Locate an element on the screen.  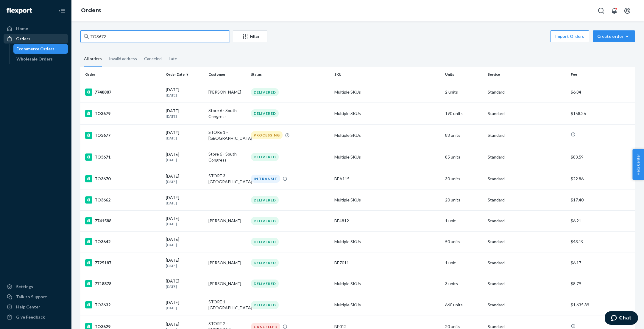
td: 30 units is located at coordinates (464, 179).